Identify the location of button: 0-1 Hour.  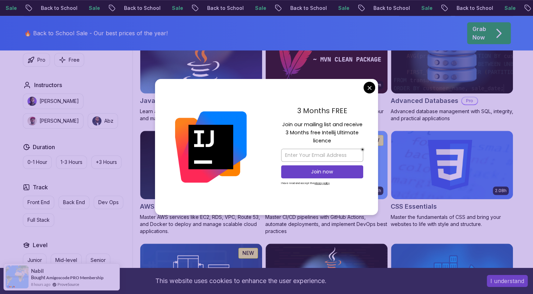
(37, 162).